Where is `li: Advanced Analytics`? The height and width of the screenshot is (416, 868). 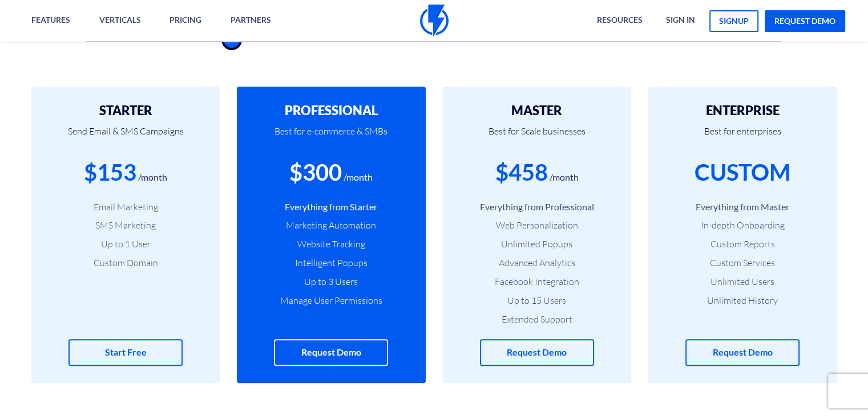
li: Advanced Analytics is located at coordinates (536, 262).